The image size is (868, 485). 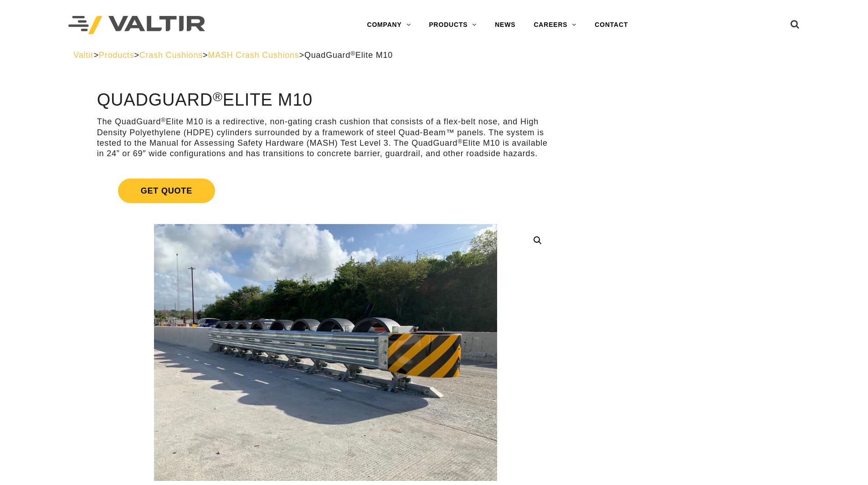 I want to click on h1: QuadGuard Elite M10, so click(x=325, y=100).